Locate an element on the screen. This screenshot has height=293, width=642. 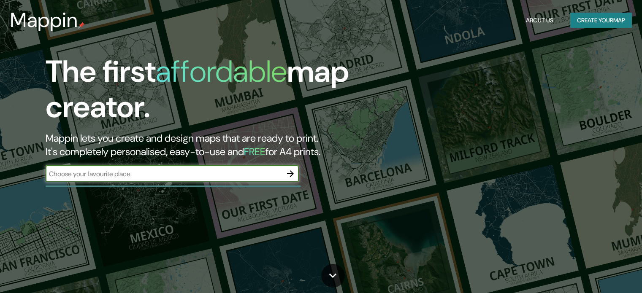
h1: affordable is located at coordinates (221, 71).